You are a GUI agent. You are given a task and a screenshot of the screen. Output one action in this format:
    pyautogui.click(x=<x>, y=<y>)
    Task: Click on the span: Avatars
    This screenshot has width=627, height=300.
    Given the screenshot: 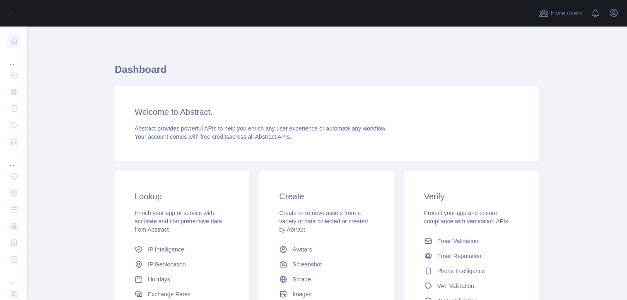 What is the action you would take?
    pyautogui.click(x=302, y=249)
    